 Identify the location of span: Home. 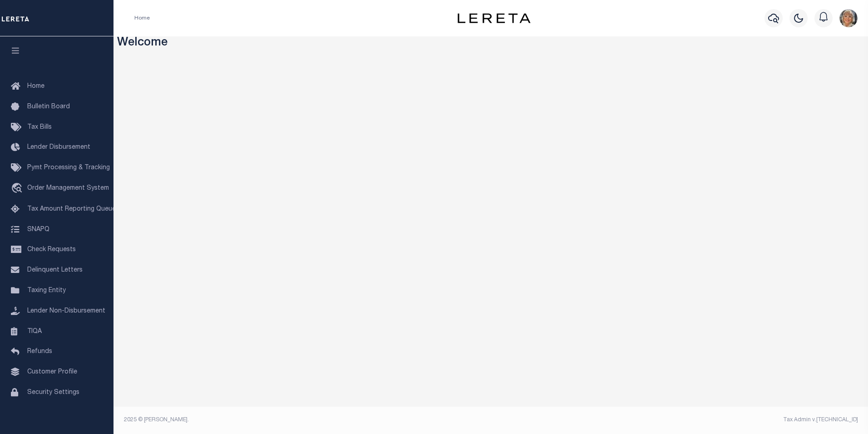
(36, 86).